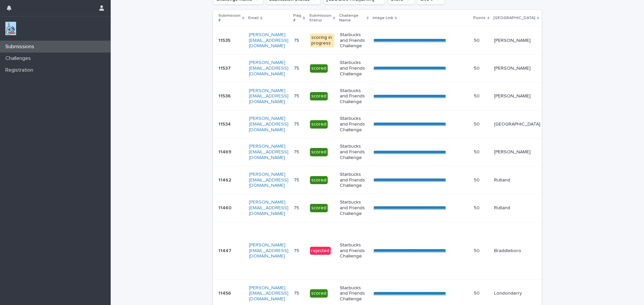 The width and height of the screenshot is (644, 305). What do you see at coordinates (225, 207) in the screenshot?
I see `p: 11460` at bounding box center [225, 207].